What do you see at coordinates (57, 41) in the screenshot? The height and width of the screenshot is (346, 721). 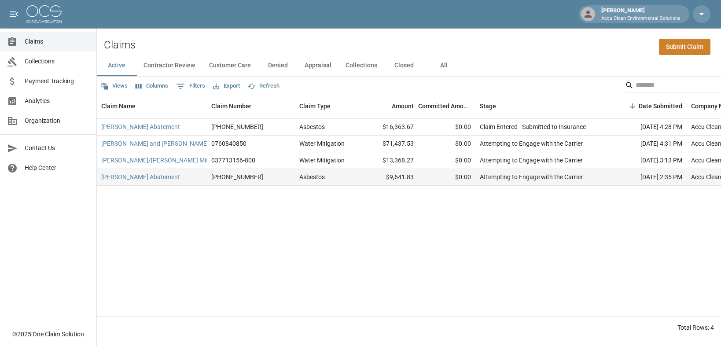 I see `span: Claims` at bounding box center [57, 41].